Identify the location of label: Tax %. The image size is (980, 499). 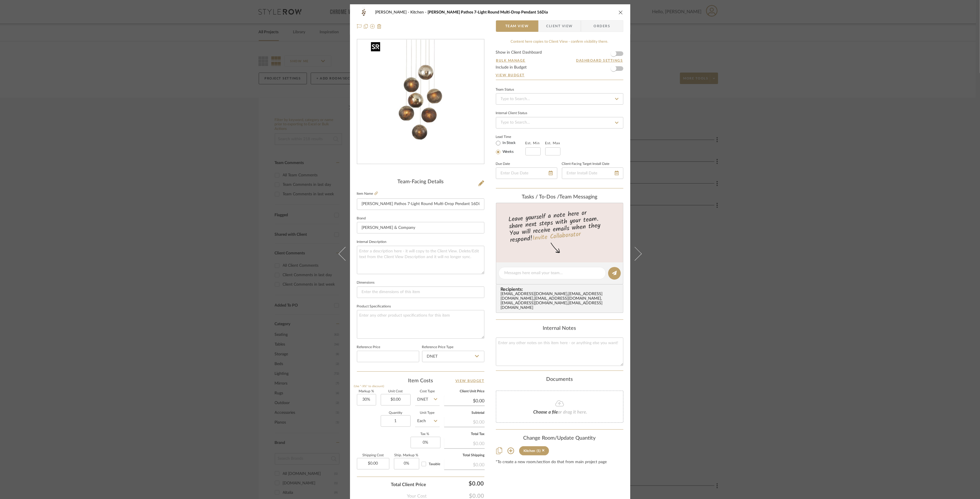
(425, 435).